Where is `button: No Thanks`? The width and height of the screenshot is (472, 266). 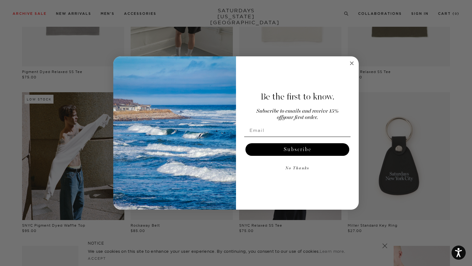
button: No Thanks is located at coordinates (297, 168).